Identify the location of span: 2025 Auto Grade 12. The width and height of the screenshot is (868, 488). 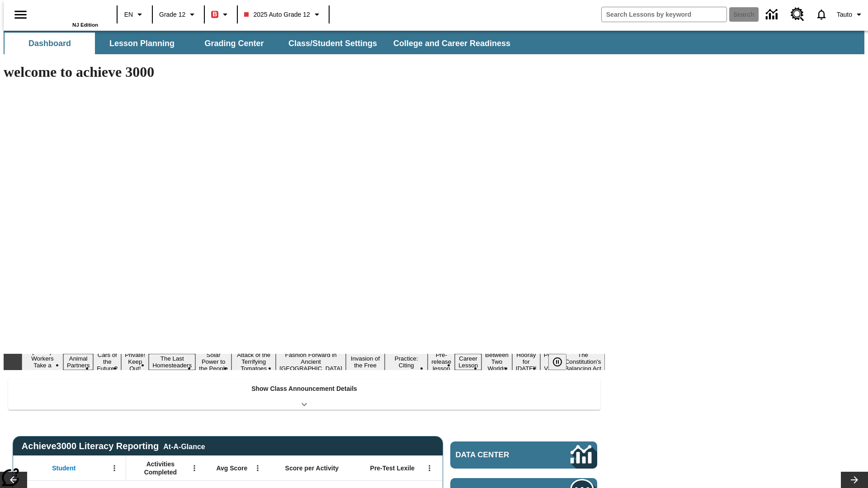
(277, 15).